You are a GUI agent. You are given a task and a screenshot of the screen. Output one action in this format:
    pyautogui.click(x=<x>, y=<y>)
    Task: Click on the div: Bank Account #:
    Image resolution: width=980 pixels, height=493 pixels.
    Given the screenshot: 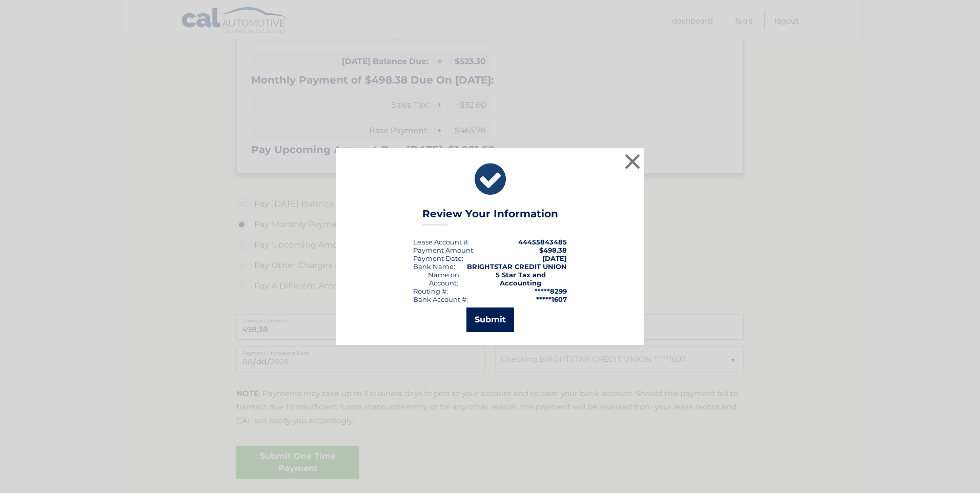 What is the action you would take?
    pyautogui.click(x=440, y=299)
    